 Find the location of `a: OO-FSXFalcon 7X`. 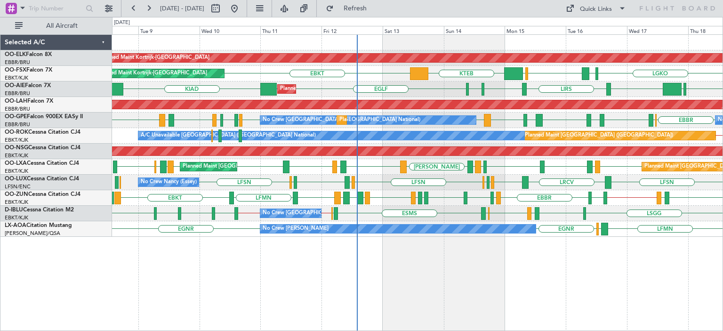

a: OO-FSXFalcon 7X is located at coordinates (28, 70).